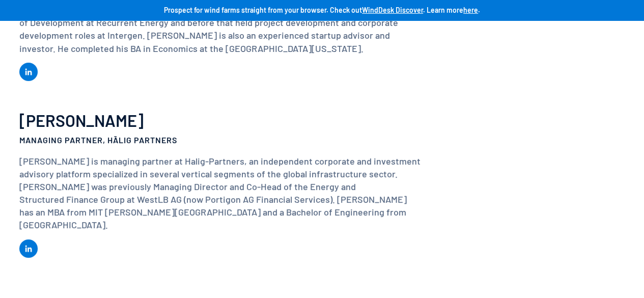 This screenshot has width=644, height=298. What do you see at coordinates (471, 10) in the screenshot?
I see `a: here` at bounding box center [471, 10].